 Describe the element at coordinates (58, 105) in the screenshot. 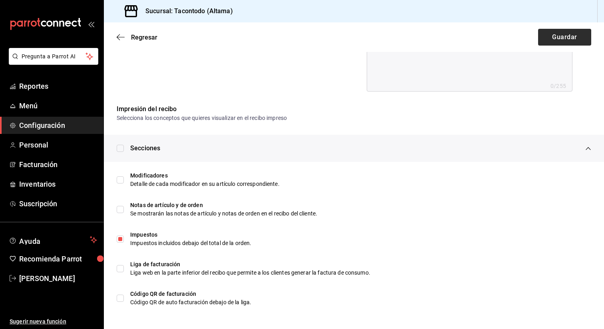

I see `span: Menú` at that location.